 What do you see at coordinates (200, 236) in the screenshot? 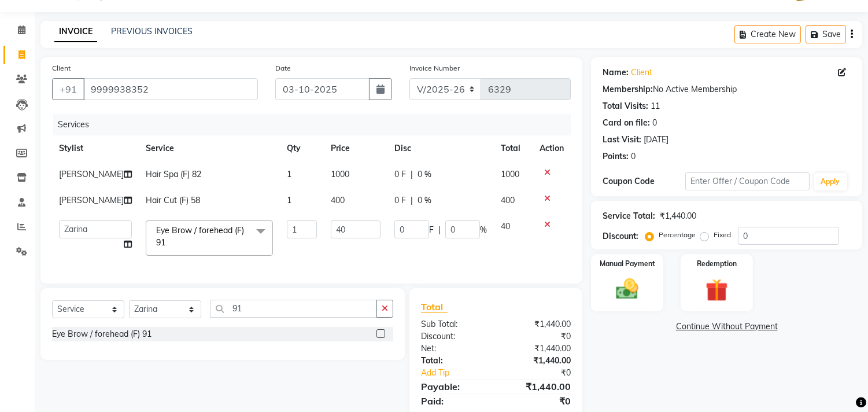
I see `span: Eye Brow / forehead (F) 91` at bounding box center [200, 236].